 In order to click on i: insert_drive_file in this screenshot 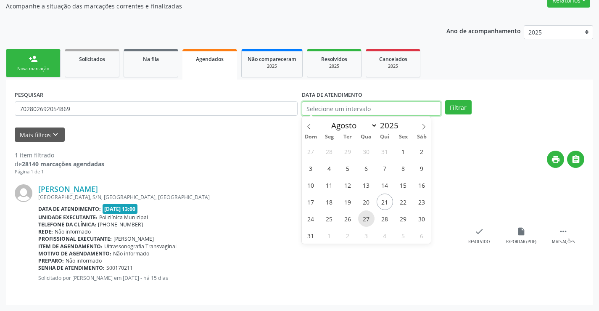, I will do `click(521, 231)`.